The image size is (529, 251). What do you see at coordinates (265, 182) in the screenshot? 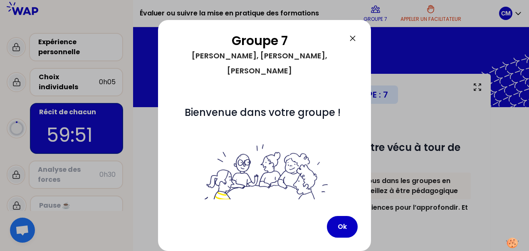
I see `img: filesOfInstructions%2Fbienvenue%20dans%20votre%20groupe%20-%20petit.png` at bounding box center [265, 182].